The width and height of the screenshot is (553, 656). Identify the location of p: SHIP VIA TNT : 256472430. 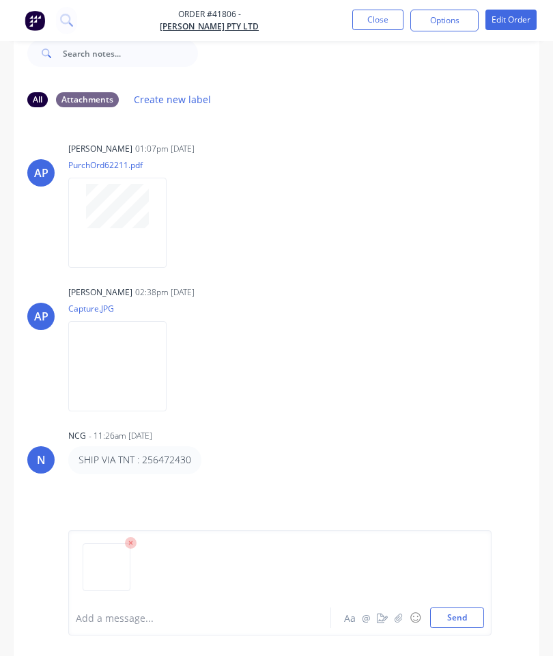
(135, 460).